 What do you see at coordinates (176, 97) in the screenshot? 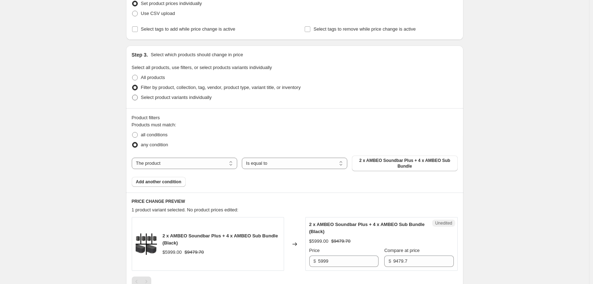
I see `span: Select product variants individually` at bounding box center [176, 97].